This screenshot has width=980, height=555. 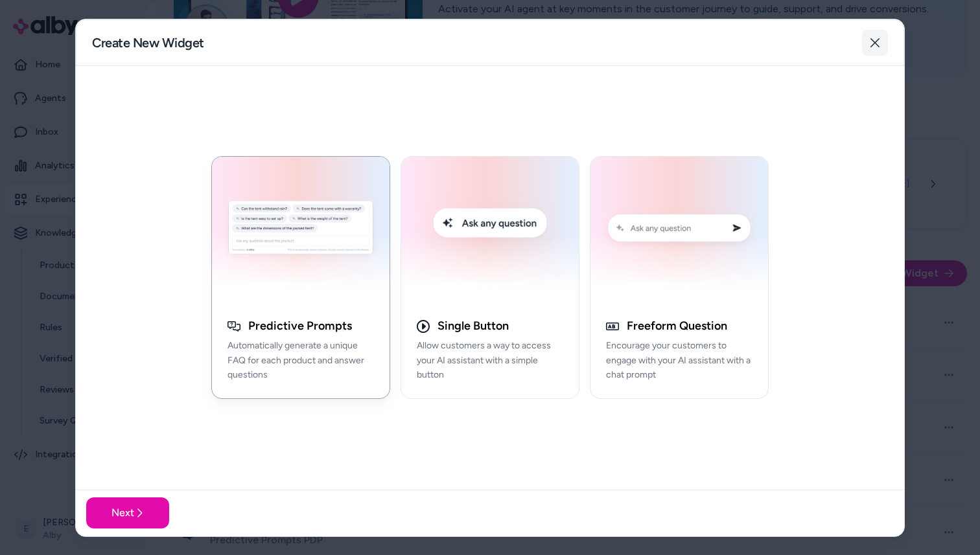 What do you see at coordinates (679, 277) in the screenshot?
I see `button: Conversation Prompt ExampleFreeform QuestionEncourage your customers to engage with your AI assis...` at bounding box center [679, 277].